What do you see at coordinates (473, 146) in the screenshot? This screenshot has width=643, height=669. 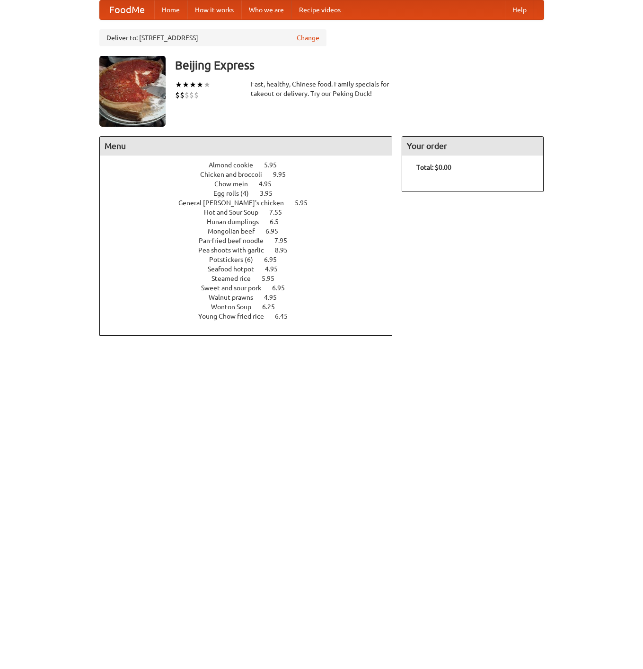 I see `h4: Your order` at bounding box center [473, 146].